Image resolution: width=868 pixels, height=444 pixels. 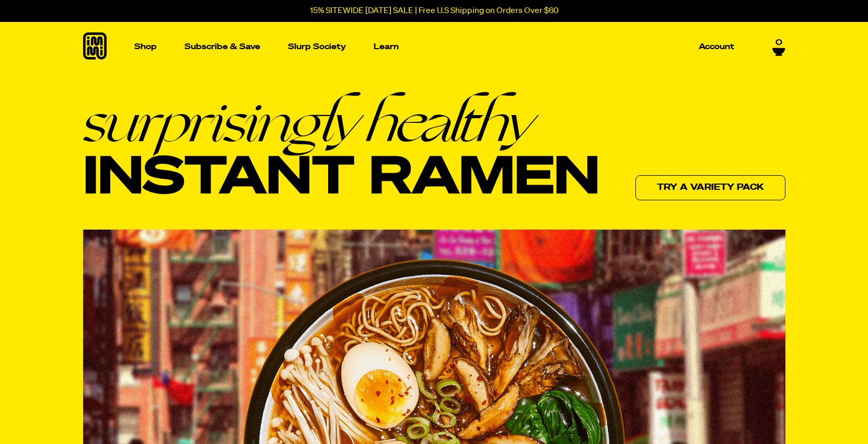 What do you see at coordinates (434, 46) in the screenshot?
I see `nav: Main navigation` at bounding box center [434, 46].